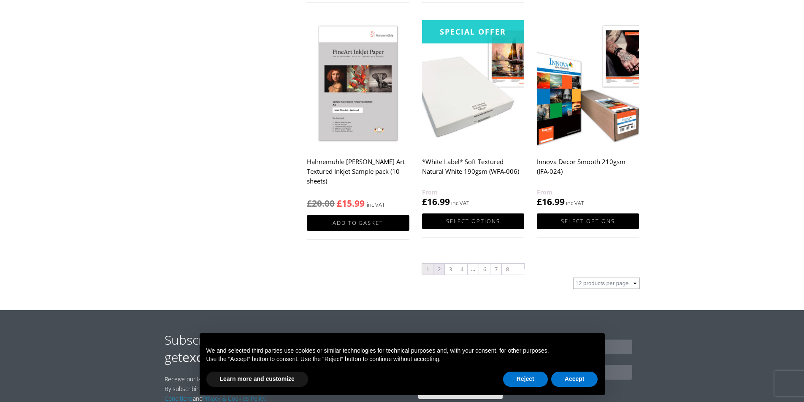  Describe the element at coordinates (427, 269) in the screenshot. I see `span: Page 1` at that location.